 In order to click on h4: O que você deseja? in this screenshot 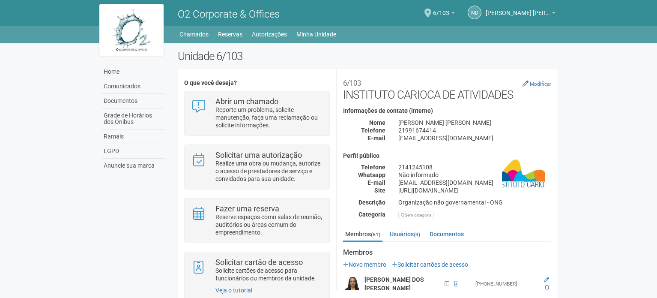, I will do `click(257, 83)`.